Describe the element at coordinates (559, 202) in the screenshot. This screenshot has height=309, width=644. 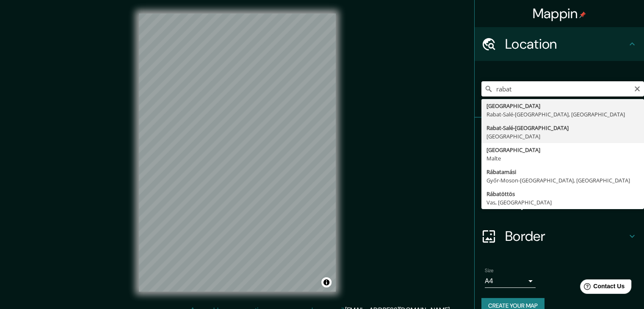
I see `div: Layout` at that location.